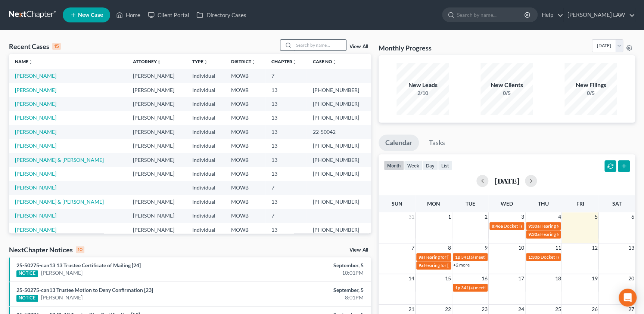 The image size is (644, 314). I want to click on button: list, so click(445, 165).